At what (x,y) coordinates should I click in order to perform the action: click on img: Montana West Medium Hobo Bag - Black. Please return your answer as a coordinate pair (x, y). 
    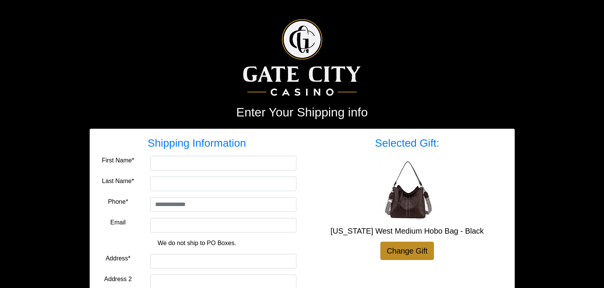
    Looking at the image, I should click on (407, 190).